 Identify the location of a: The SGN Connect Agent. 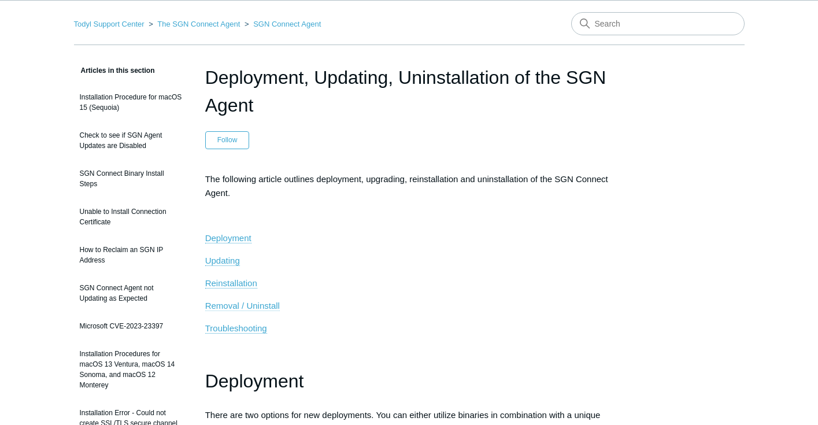
(198, 24).